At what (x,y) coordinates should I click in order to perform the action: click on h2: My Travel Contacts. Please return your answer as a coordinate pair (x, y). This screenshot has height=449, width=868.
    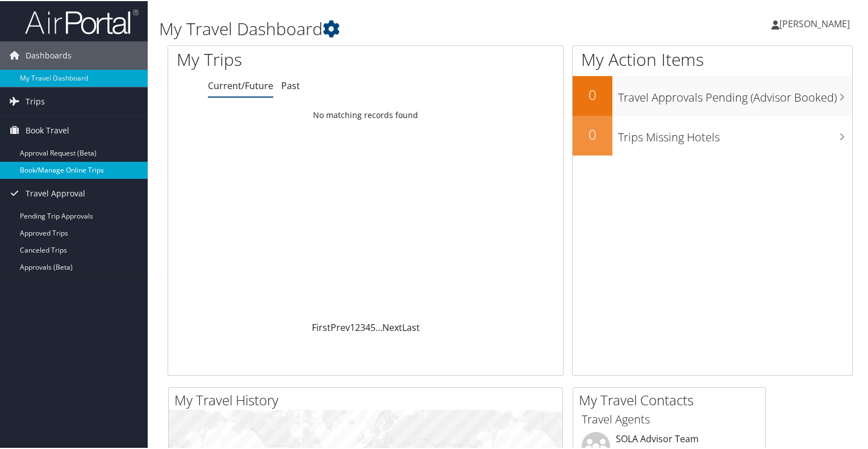
    Looking at the image, I should click on (672, 399).